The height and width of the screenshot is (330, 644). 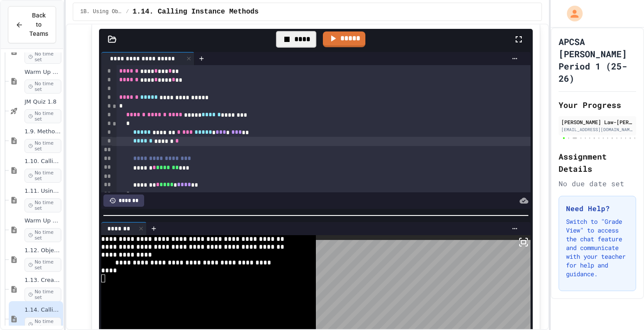 I want to click on span: 1B. Using Objects, so click(x=101, y=12).